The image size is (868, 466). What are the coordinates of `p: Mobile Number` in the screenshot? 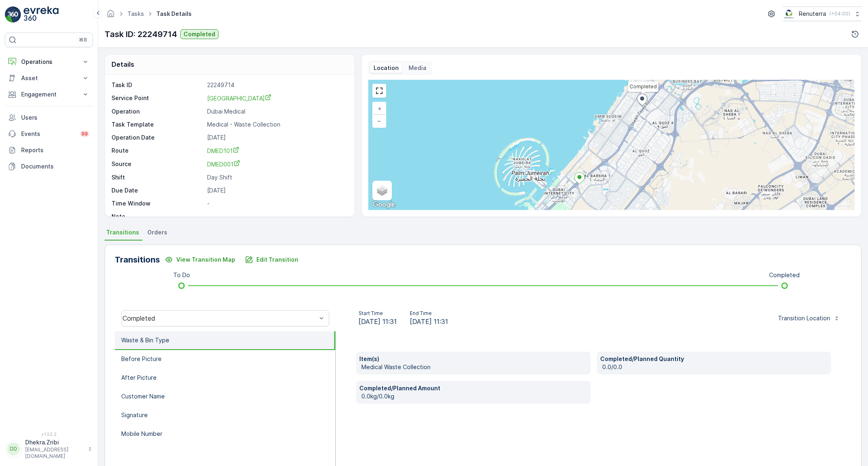 It's located at (142, 433).